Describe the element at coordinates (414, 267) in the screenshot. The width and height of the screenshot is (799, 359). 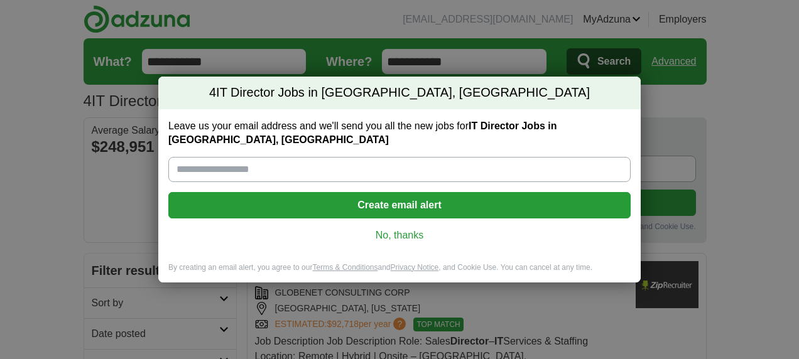
I see `a: Privacy Notice` at that location.